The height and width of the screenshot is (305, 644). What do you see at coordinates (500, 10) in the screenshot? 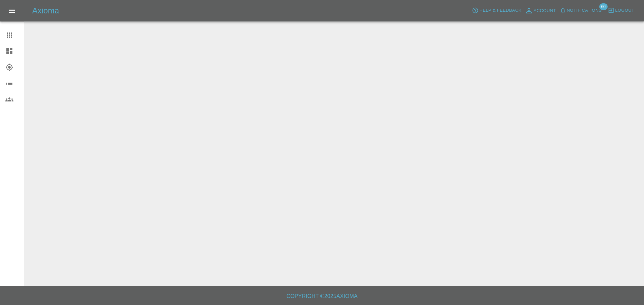
I see `span: Help & Feedback` at bounding box center [500, 10].